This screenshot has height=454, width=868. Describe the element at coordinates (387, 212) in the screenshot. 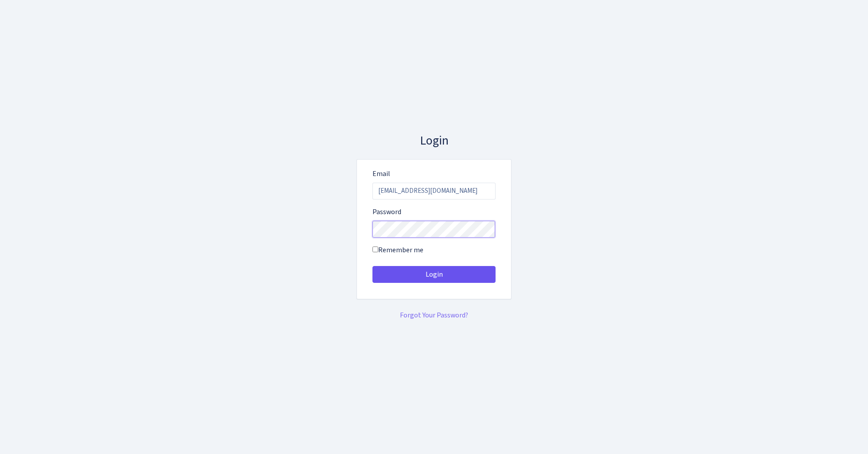

I see `label: Password` at that location.